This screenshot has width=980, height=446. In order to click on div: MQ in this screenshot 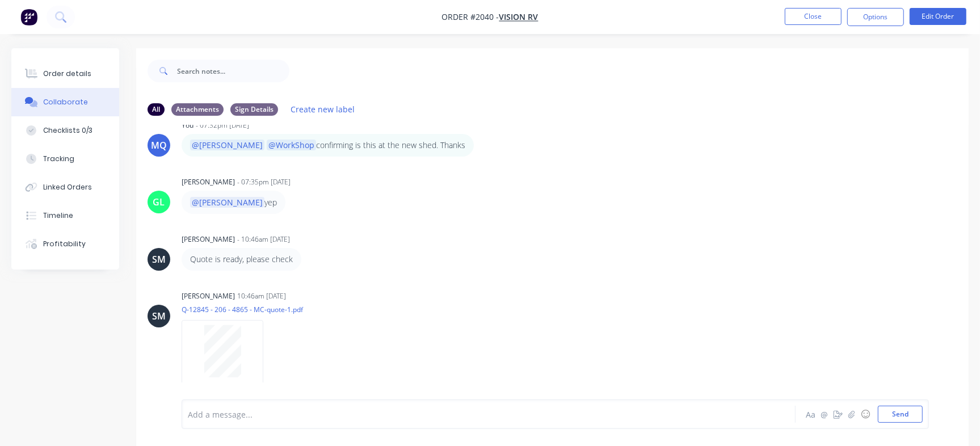, I will do `click(159, 145)`.